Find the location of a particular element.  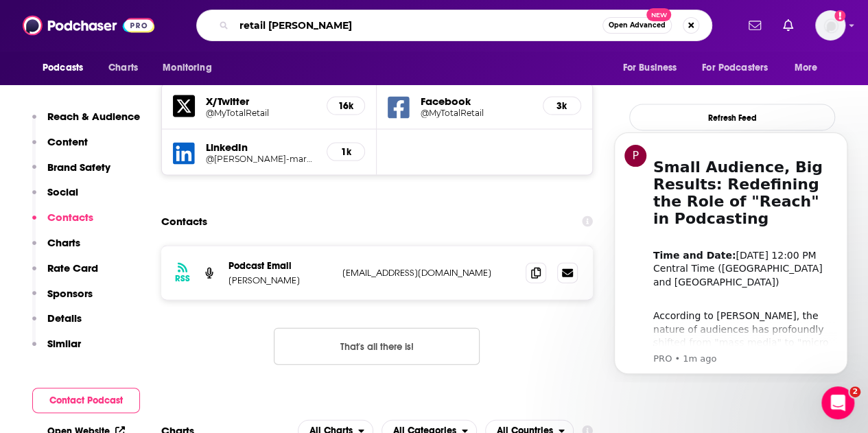

span: Podcasts is located at coordinates (62, 68).